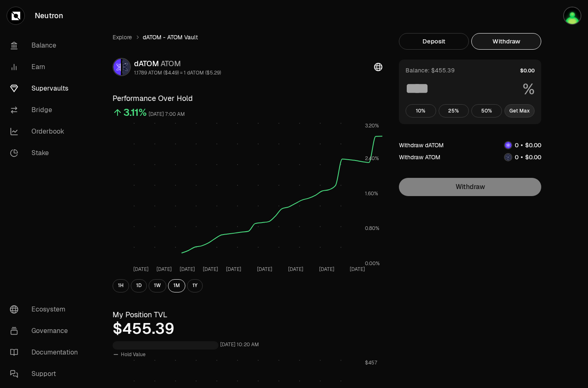 The image size is (588, 388). Describe the element at coordinates (46, 331) in the screenshot. I see `a: Governance` at that location.